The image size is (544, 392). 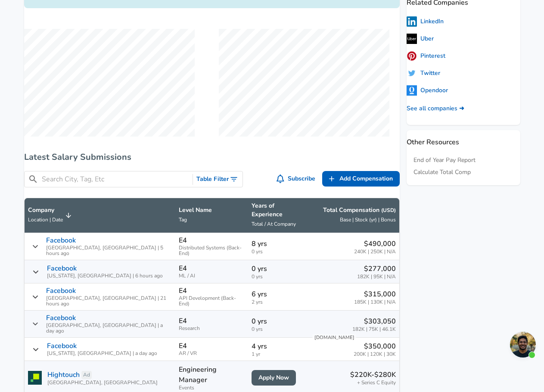 I want to click on button: (USD), so click(x=388, y=210).